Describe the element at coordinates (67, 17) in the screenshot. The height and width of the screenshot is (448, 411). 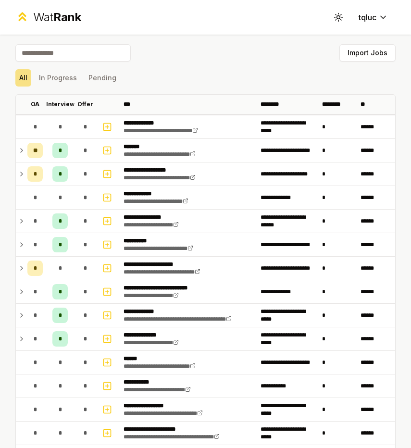
I see `span: Rank` at that location.